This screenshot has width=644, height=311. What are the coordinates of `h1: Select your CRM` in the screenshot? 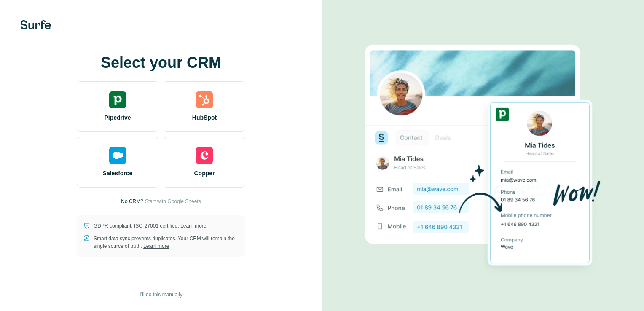 It's located at (161, 63).